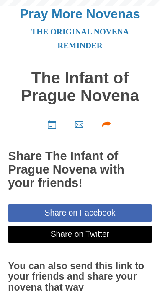 This screenshot has width=160, height=291. I want to click on a: Share on Facebook, so click(80, 213).